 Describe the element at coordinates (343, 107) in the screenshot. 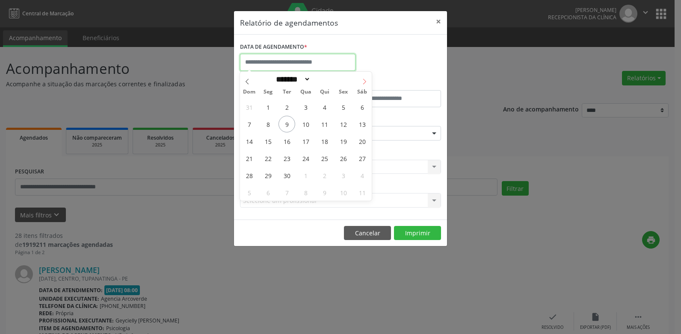

I see `span: Setembro 5, 2025` at that location.